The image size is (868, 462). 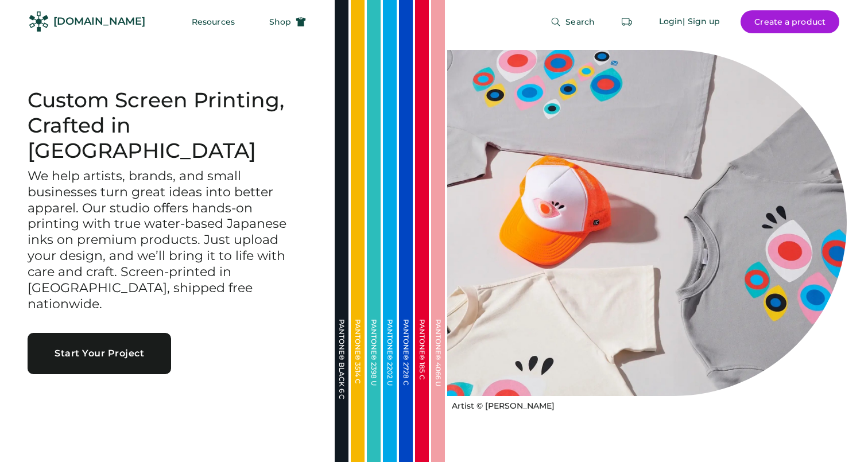 I want to click on button: Shop, so click(x=288, y=22).